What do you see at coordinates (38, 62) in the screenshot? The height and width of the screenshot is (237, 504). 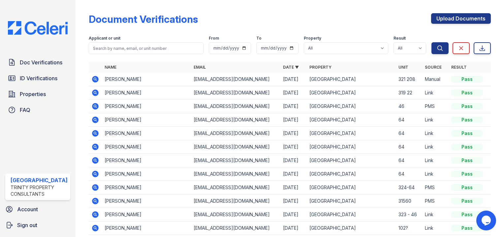 I see `a: Doc Verifications` at bounding box center [38, 62].